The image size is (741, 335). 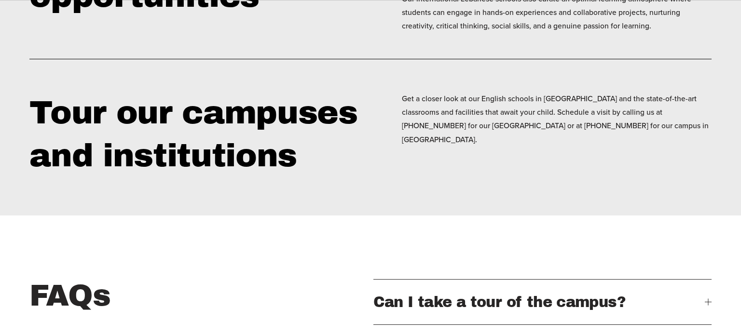 What do you see at coordinates (198, 135) in the screenshot?
I see `h2: Tour our campuses and institutions` at bounding box center [198, 135].